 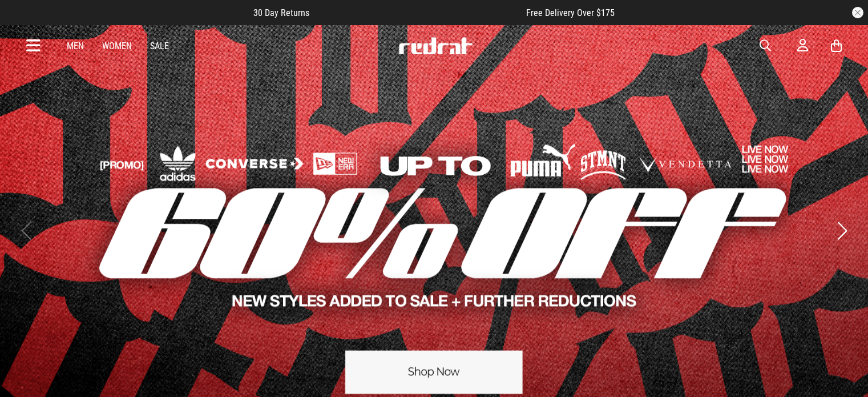 I want to click on button: Previous slide, so click(x=26, y=231).